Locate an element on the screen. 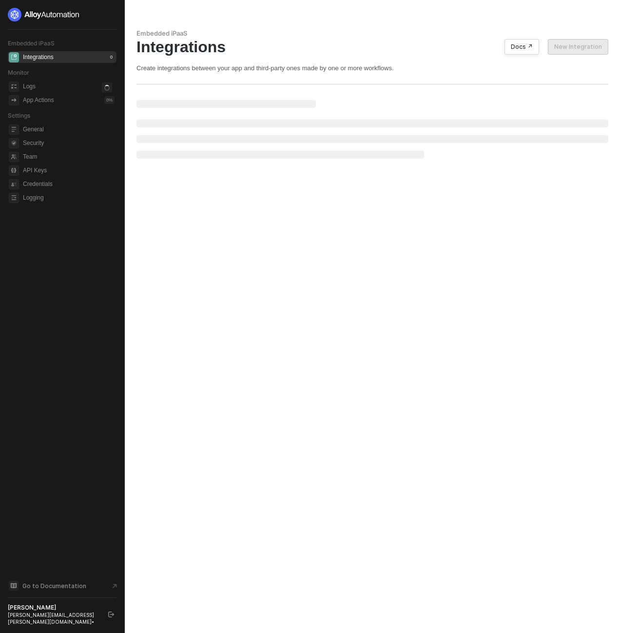 The image size is (620, 633). span: General is located at coordinates (69, 129).